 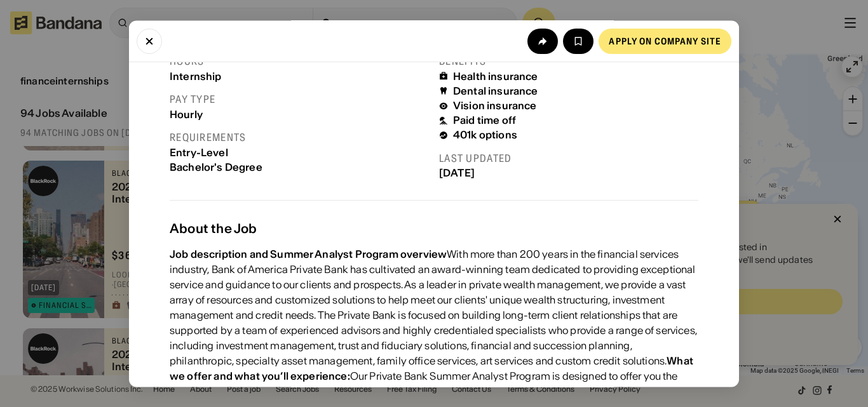 What do you see at coordinates (495, 106) in the screenshot?
I see `div: Vision insurance` at bounding box center [495, 106].